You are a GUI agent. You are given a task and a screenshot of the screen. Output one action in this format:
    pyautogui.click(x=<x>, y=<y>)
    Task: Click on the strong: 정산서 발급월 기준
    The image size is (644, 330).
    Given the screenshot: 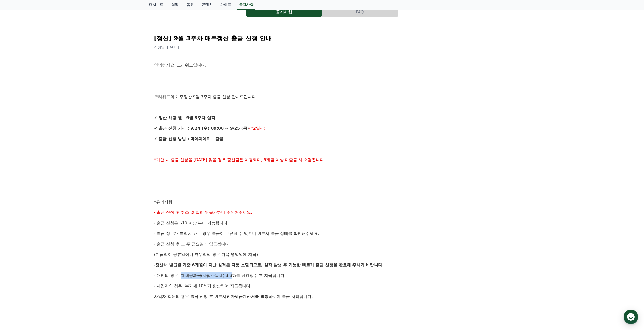 What is the action you would take?
    pyautogui.click(x=173, y=265)
    